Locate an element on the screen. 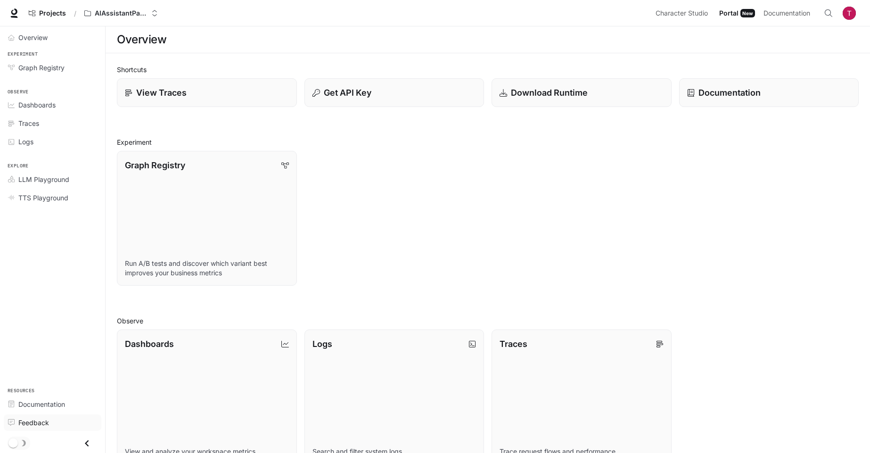 The height and width of the screenshot is (453, 870). h1: Overview is located at coordinates (141, 40).